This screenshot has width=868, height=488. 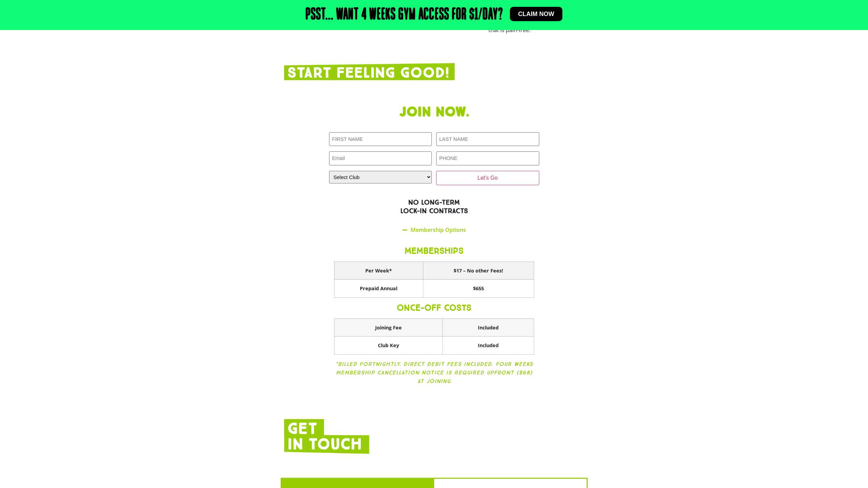 I want to click on a: Claim now, so click(x=536, y=14).